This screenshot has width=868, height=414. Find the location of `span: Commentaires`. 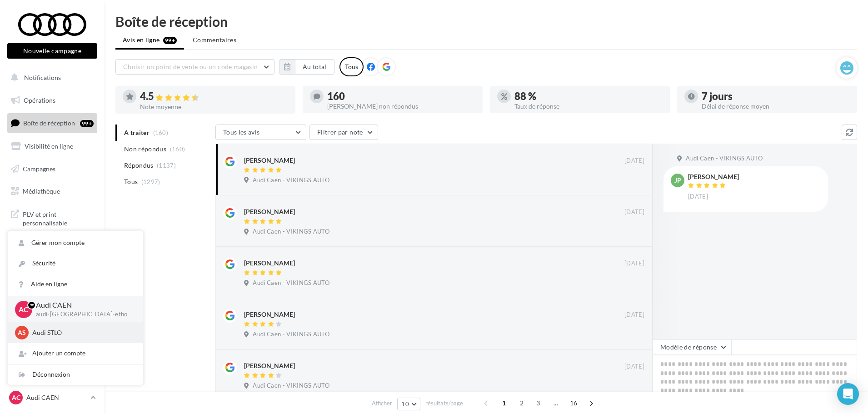

span: Commentaires is located at coordinates (215, 40).